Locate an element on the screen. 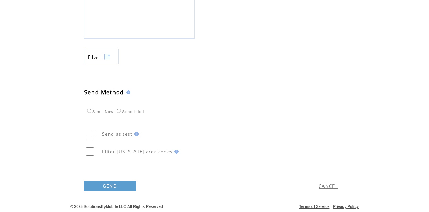  label: Send Now is located at coordinates (99, 112).